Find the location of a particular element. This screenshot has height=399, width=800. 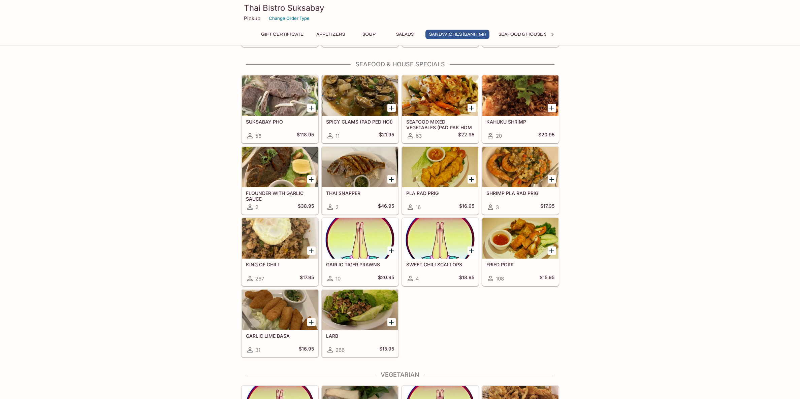

div: KING OF CHILI is located at coordinates (280, 238).